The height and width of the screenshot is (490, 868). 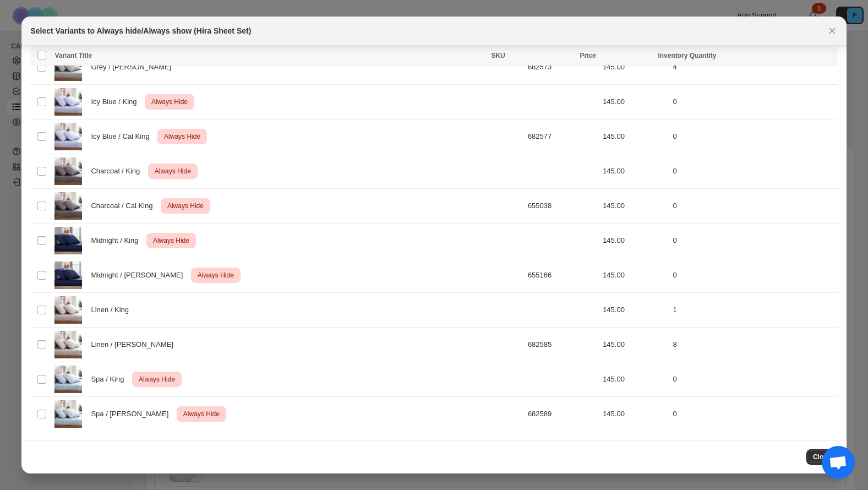 What do you see at coordinates (753, 345) in the screenshot?
I see `td: 8` at bounding box center [753, 345].